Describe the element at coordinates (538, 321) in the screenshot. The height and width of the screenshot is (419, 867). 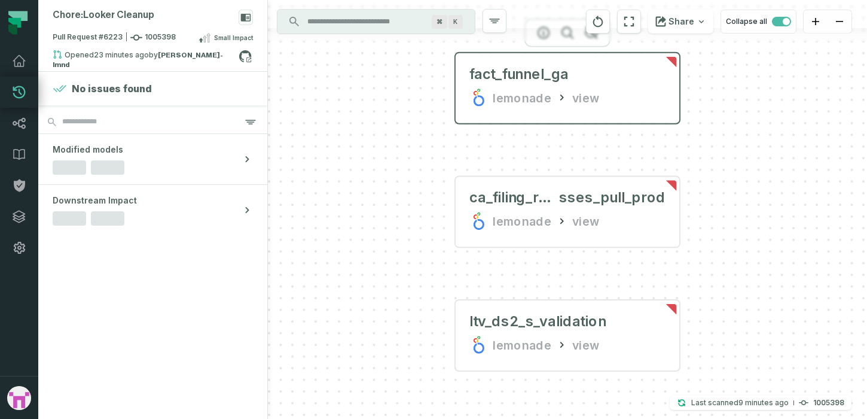
I see `div: ltv_ds2_s_validation` at that location.